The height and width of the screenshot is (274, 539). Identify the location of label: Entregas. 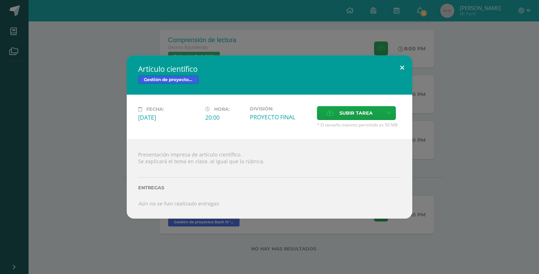
(270, 187).